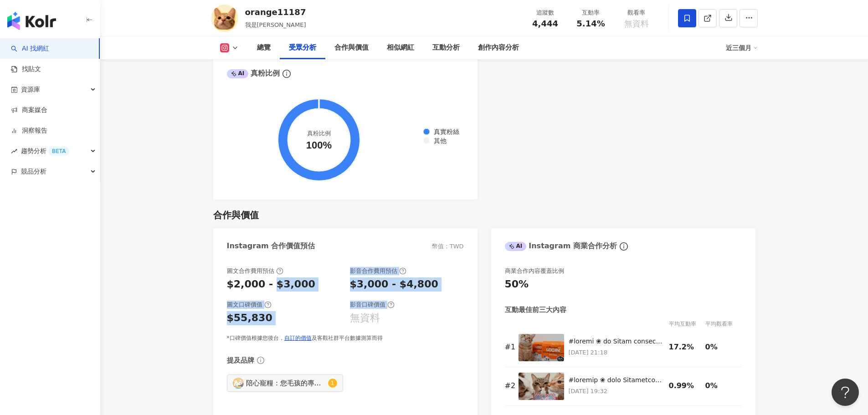  Describe the element at coordinates (286, 383) in the screenshot. I see `div: 陪心寵糧：您毛孩的專屬私廚` at that location.